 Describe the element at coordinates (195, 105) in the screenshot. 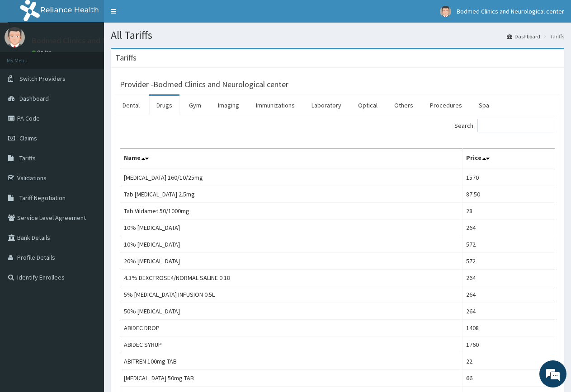

I see `a: Gym` at that location.